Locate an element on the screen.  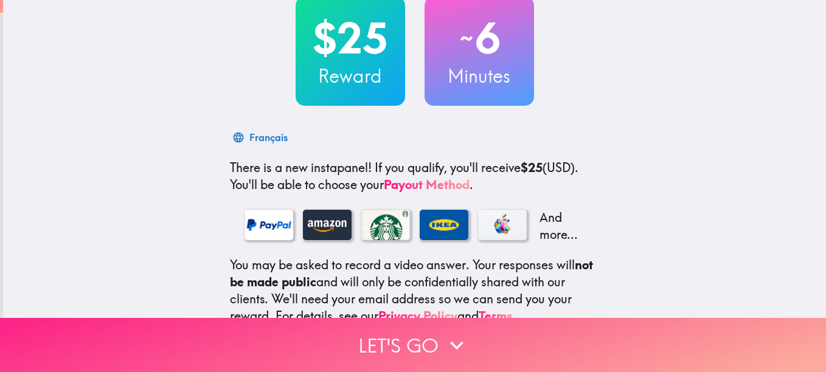
p: And more... is located at coordinates (561, 226).